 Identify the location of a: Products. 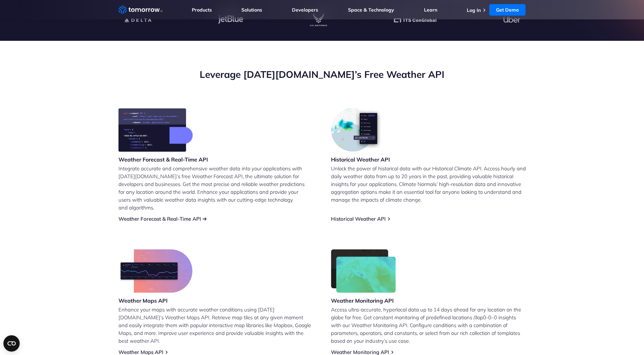
(202, 10).